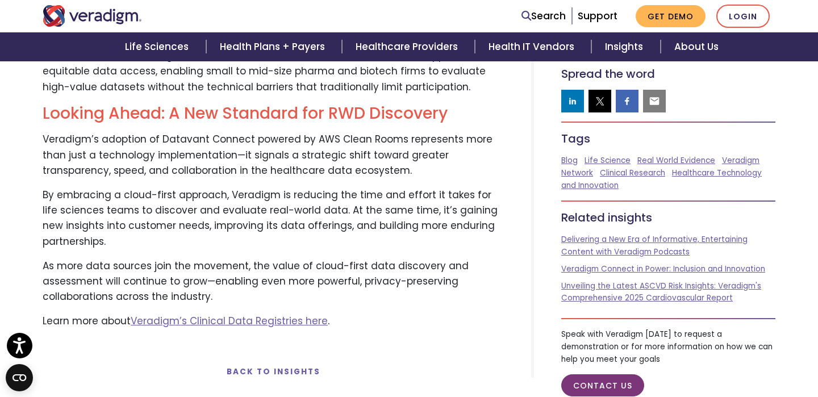 The image size is (818, 397). What do you see at coordinates (273, 321) in the screenshot?
I see `p: Learn more about .` at bounding box center [273, 321].